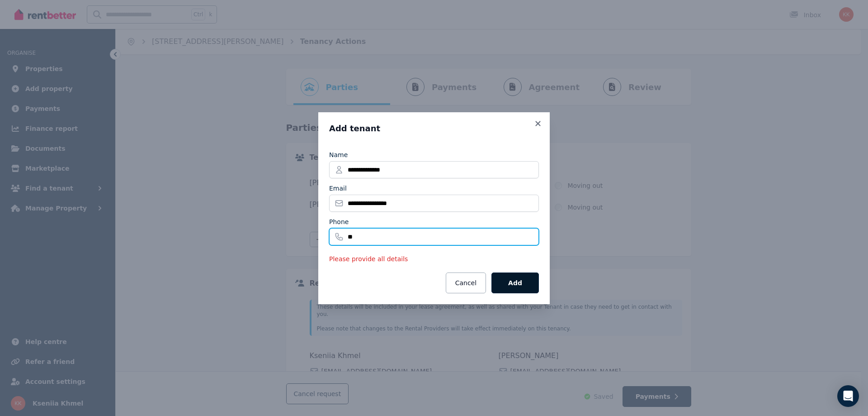  What do you see at coordinates (434, 259) in the screenshot?
I see `p: Please provide all details` at bounding box center [434, 259].